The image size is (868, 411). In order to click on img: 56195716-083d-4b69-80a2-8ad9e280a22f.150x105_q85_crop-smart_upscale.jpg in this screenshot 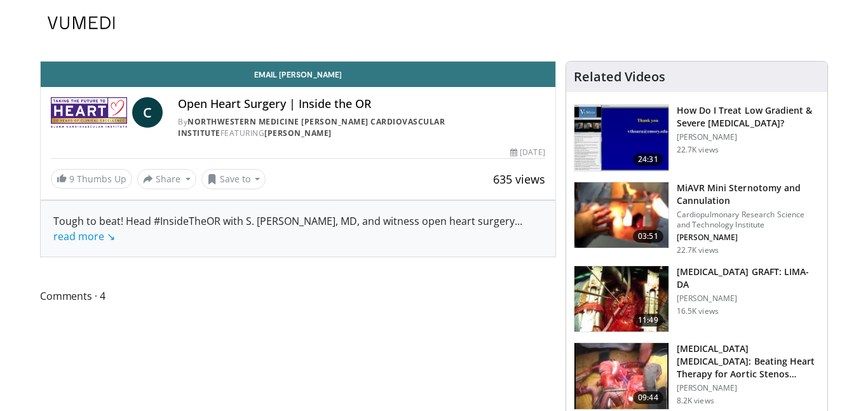, I will do `click(622, 376)`.